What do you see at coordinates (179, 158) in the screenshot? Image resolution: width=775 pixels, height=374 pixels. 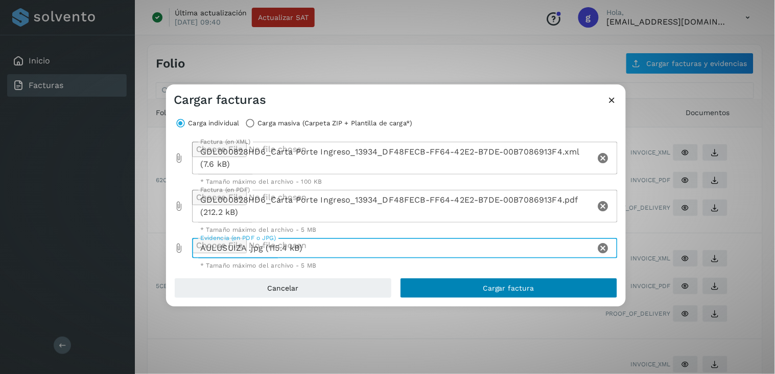 I see `i: Factura (en XML) prepended action` at bounding box center [179, 158].